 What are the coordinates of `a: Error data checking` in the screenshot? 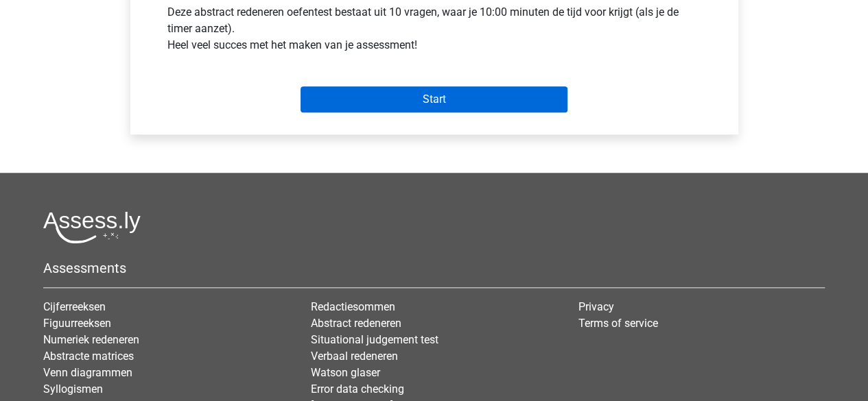 It's located at (358, 389).